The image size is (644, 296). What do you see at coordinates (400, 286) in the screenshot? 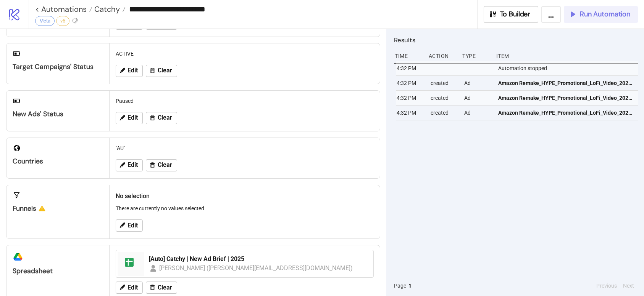
I see `span: Page` at bounding box center [400, 286].